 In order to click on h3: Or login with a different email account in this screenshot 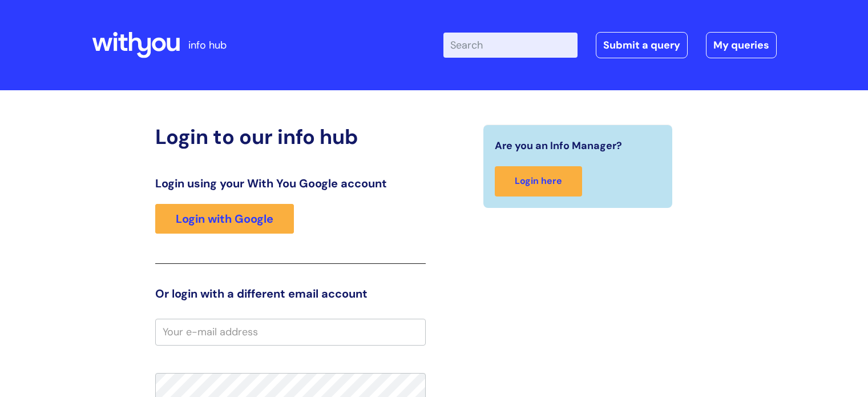, I will do `click(290, 293)`.